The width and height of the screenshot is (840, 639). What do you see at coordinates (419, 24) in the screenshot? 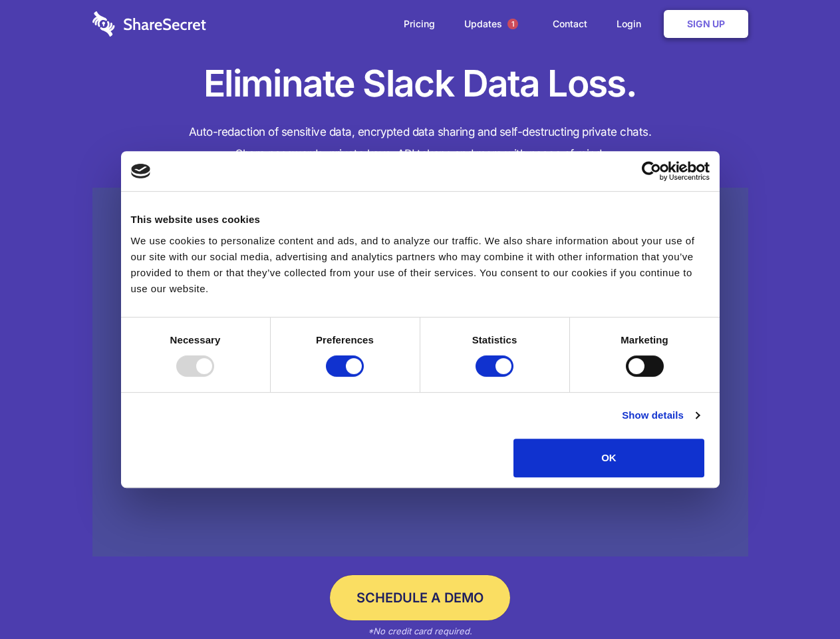
I see `a: Pricing` at bounding box center [419, 24].